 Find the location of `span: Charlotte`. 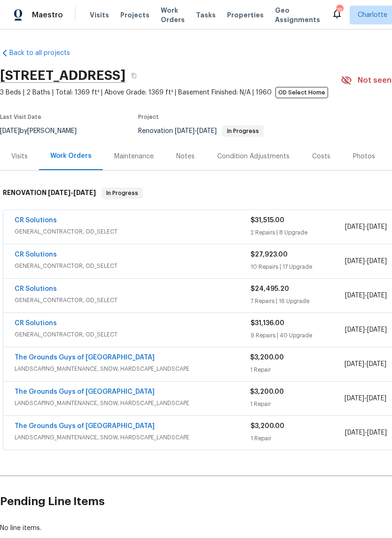

span: Charlotte is located at coordinates (372, 15).